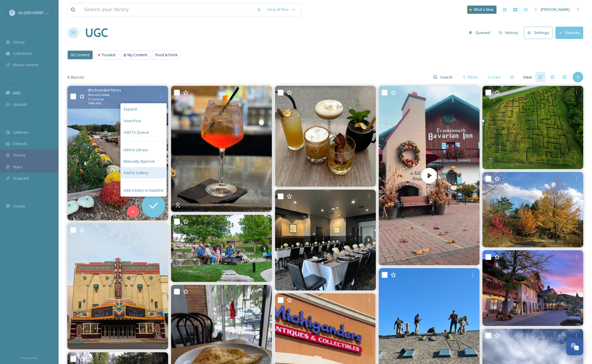  What do you see at coordinates (479, 33) in the screenshot?
I see `button: Queued` at bounding box center [479, 33].